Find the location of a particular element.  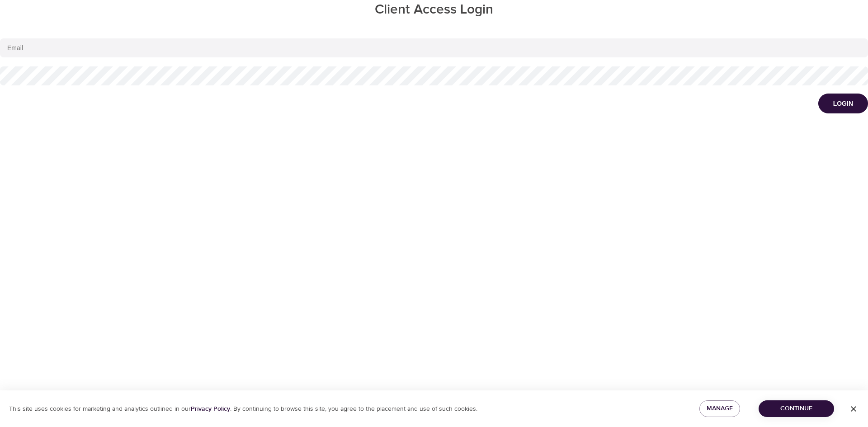

b: Privacy Policy is located at coordinates (210, 409).